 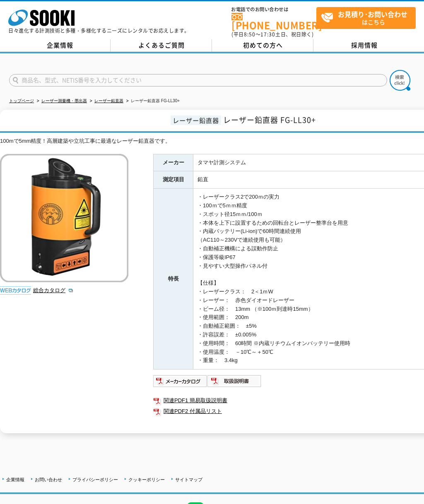 I want to click on a: 総合カタログ, so click(x=54, y=290).